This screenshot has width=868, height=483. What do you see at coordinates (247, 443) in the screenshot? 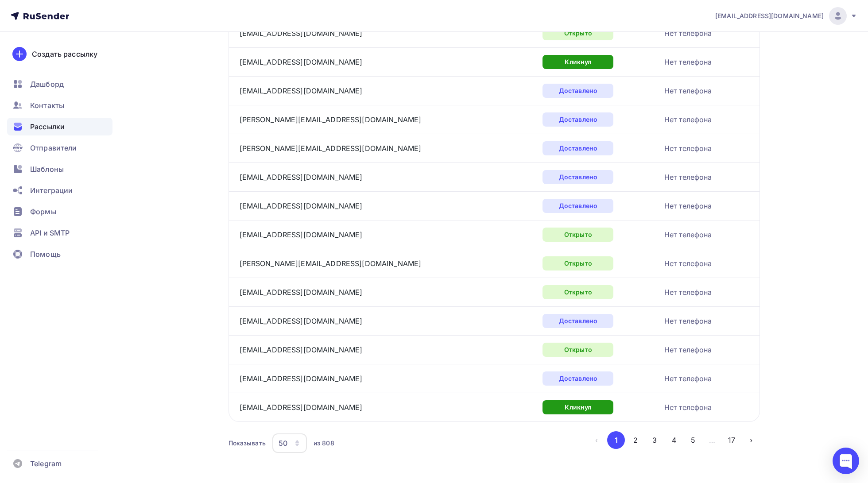
I see `div: Показывать` at bounding box center [247, 443].